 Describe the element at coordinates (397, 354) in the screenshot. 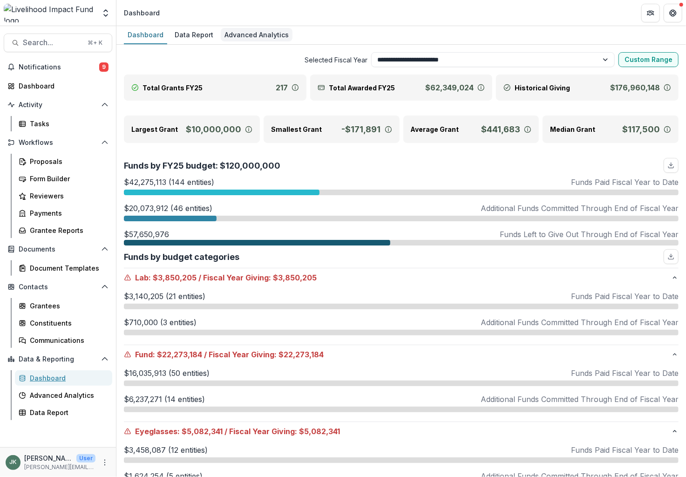

I see `p: Fund : Fiscal Year Giving: $22,273,184` at that location.